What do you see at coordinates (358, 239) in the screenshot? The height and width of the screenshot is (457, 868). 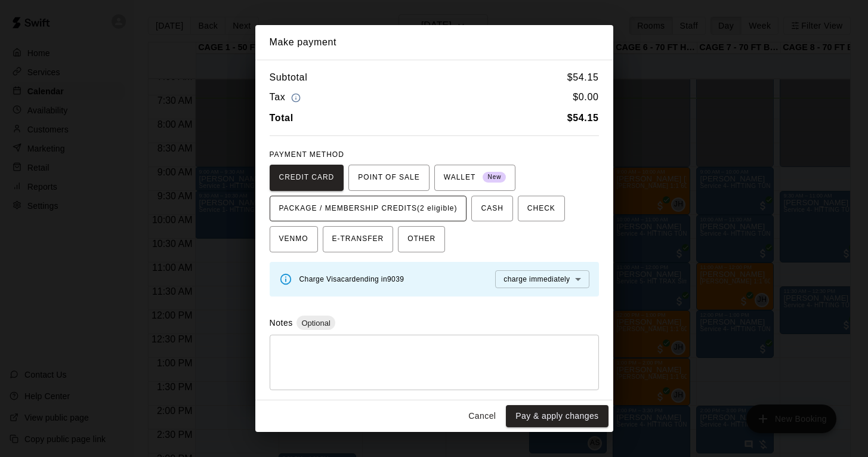 I see `span: E-TRANSFER` at bounding box center [358, 239].